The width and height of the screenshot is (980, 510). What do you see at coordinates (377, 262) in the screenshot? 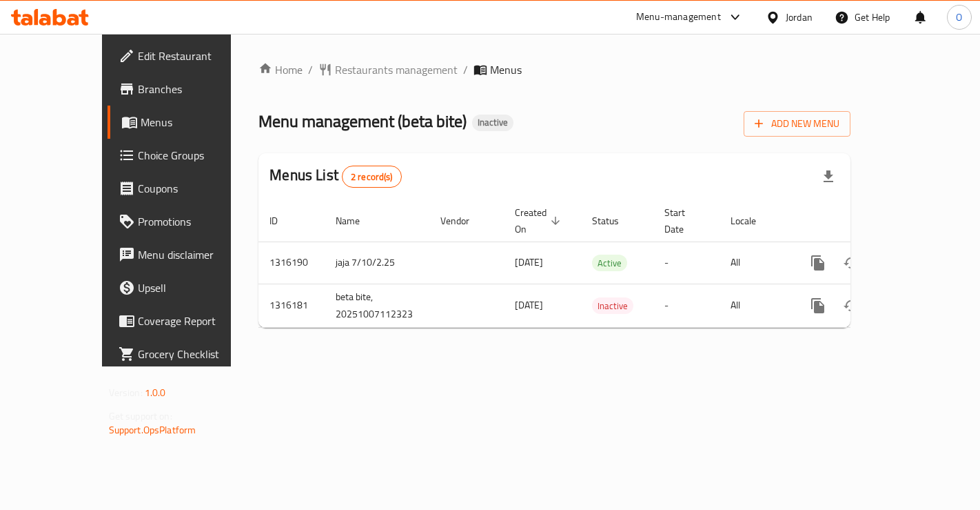
I see `td: jaja 7/10/2.25` at bounding box center [377, 262].